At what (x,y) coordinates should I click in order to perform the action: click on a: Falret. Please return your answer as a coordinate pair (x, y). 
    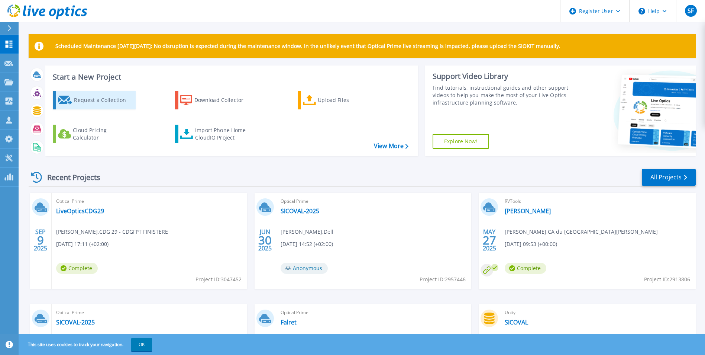
    Looking at the image, I should click on (288, 322).